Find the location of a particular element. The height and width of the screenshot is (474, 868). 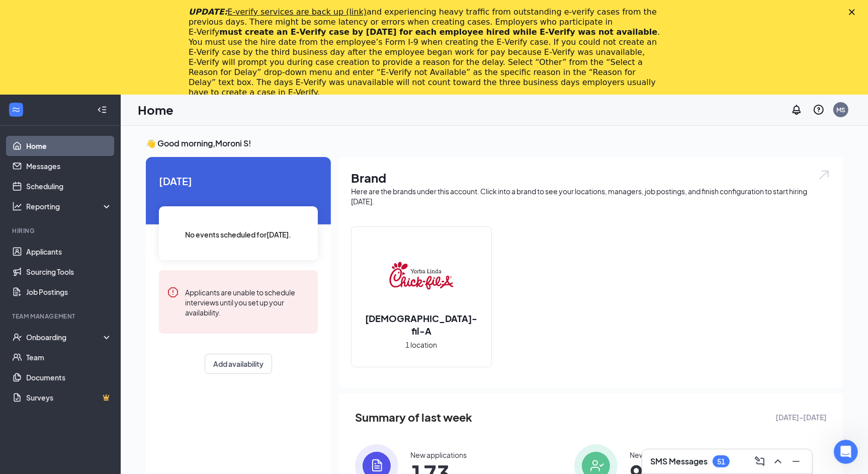

div: Hiring is located at coordinates (61, 230).